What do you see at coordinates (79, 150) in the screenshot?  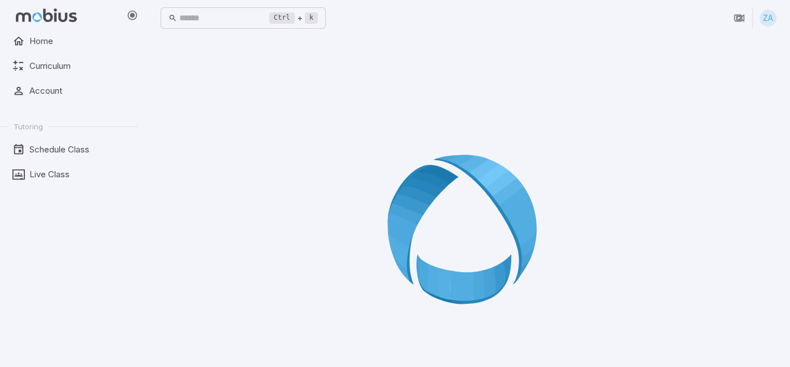 I see `span: Schedule Class` at bounding box center [79, 150].